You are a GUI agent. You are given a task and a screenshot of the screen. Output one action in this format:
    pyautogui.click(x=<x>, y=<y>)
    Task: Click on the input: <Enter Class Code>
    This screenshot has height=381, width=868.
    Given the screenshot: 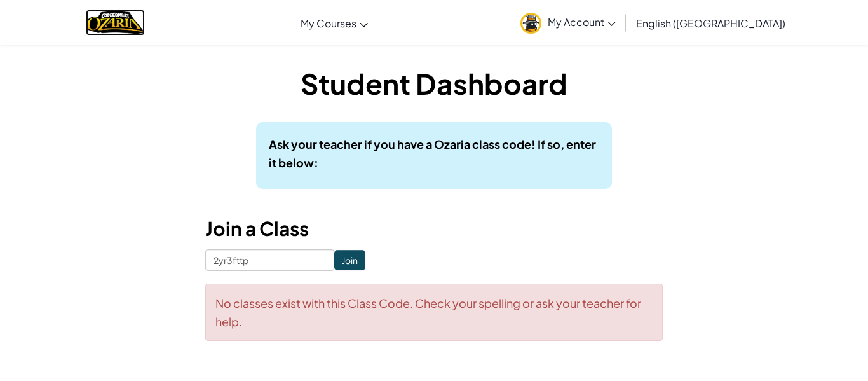 What is the action you would take?
    pyautogui.click(x=270, y=260)
    